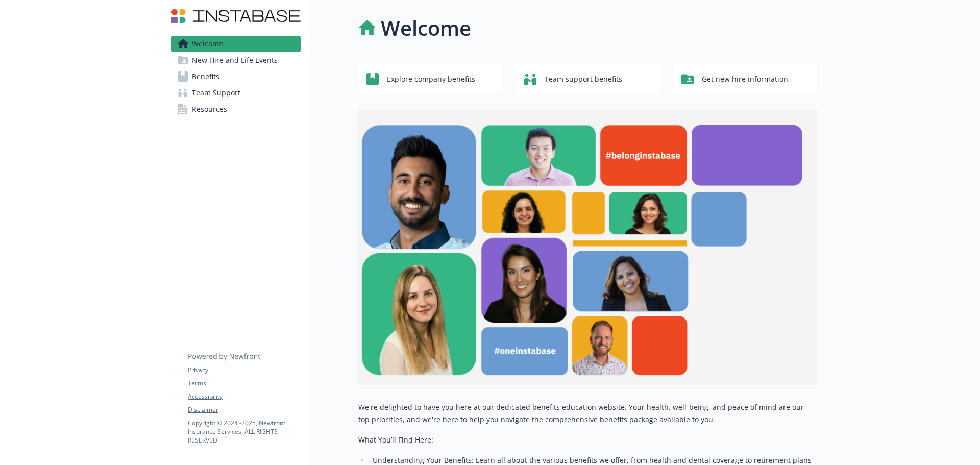 The height and width of the screenshot is (465, 980). I want to click on span: Team support benefits, so click(583, 79).